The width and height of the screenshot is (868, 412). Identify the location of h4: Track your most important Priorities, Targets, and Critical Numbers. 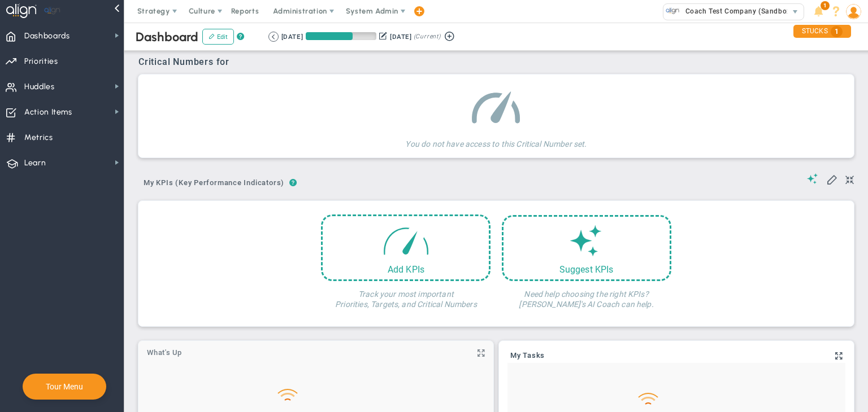
(406, 295).